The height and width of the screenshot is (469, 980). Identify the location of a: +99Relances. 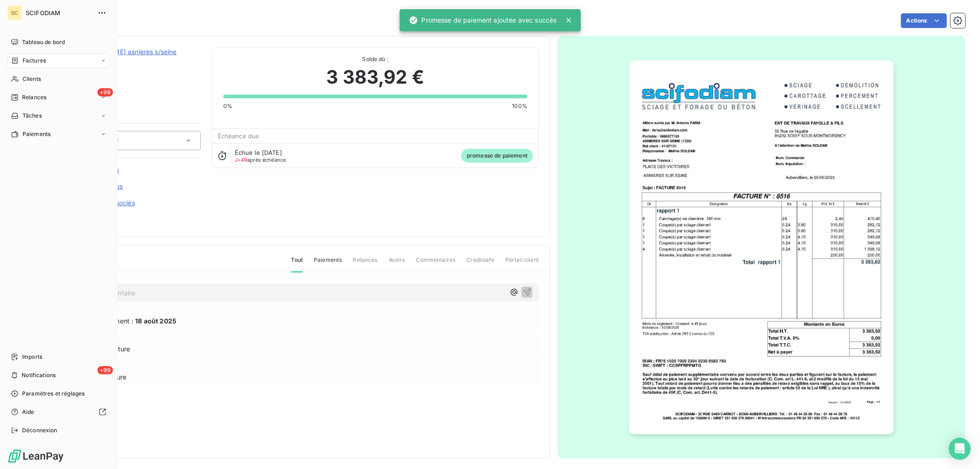
(58, 98).